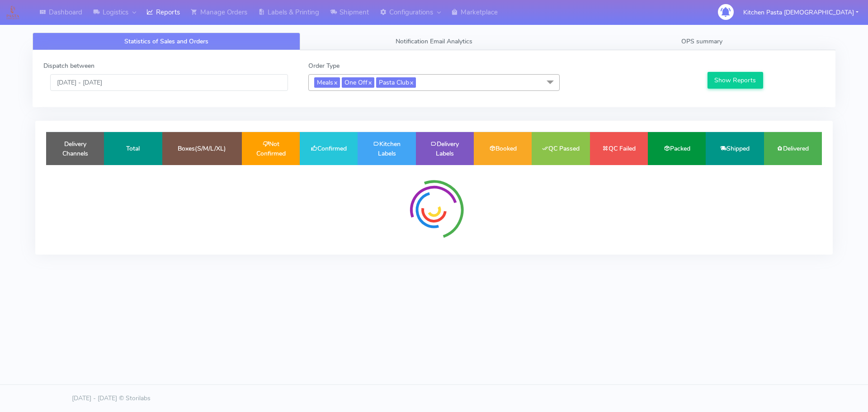 This screenshot has width=868, height=412. Describe the element at coordinates (445, 149) in the screenshot. I see `td: Delivery Labels` at that location.